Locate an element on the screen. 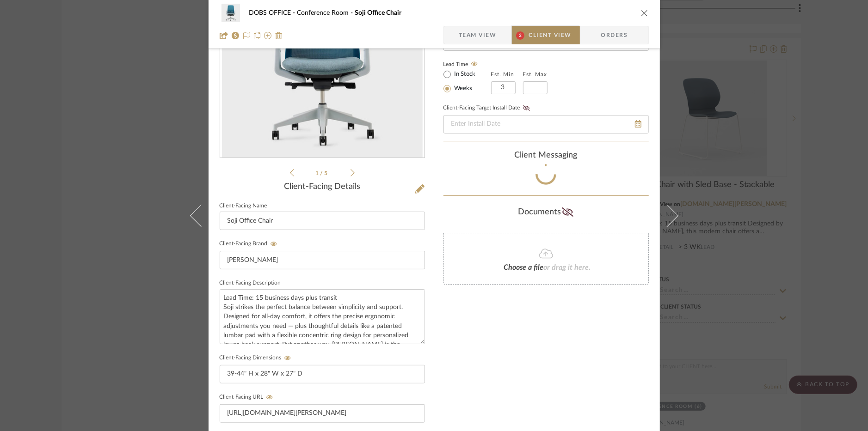  span: Client View is located at coordinates (550, 35).